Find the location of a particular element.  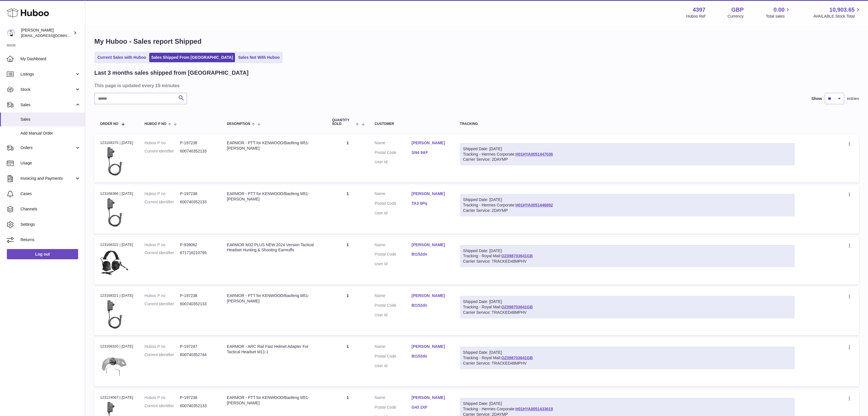

a: SN4 9AF is located at coordinates (430, 153).